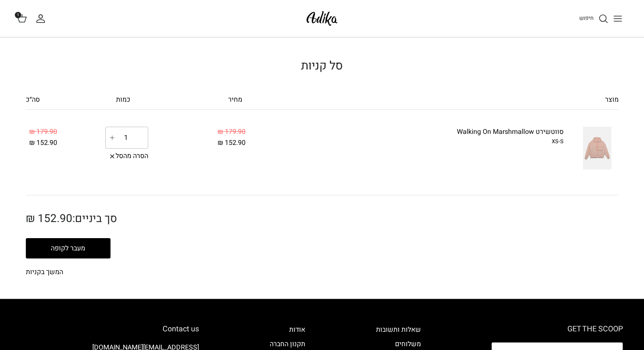  What do you see at coordinates (170, 219) in the screenshot?
I see `h2: סך ביניים:` at bounding box center [170, 219].